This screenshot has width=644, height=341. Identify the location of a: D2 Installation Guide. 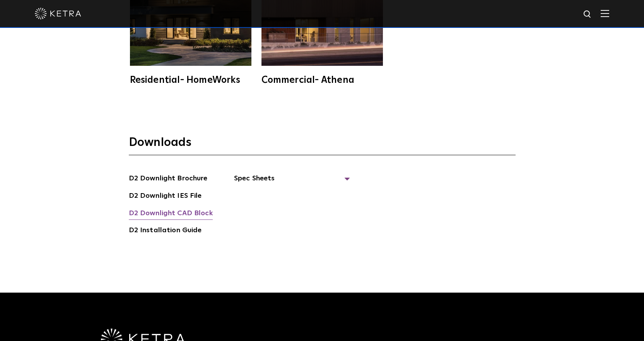
(165, 231).